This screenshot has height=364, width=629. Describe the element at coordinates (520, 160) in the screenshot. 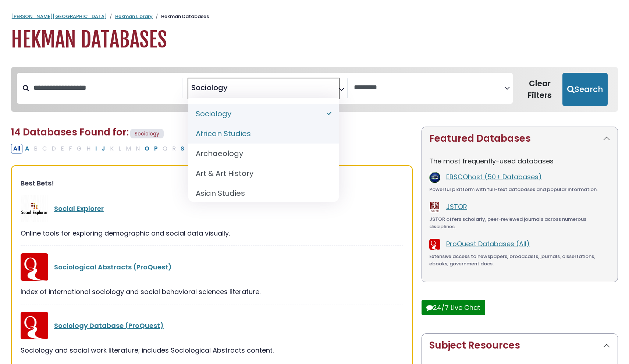

I see `p: The most frequently-used databases` at that location.